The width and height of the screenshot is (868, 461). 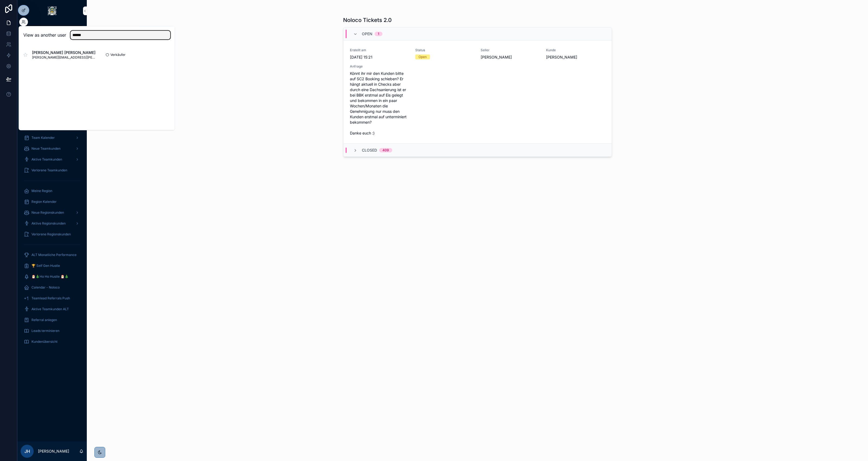 What do you see at coordinates (52, 320) in the screenshot?
I see `a: Referral anlegen` at bounding box center [52, 320].